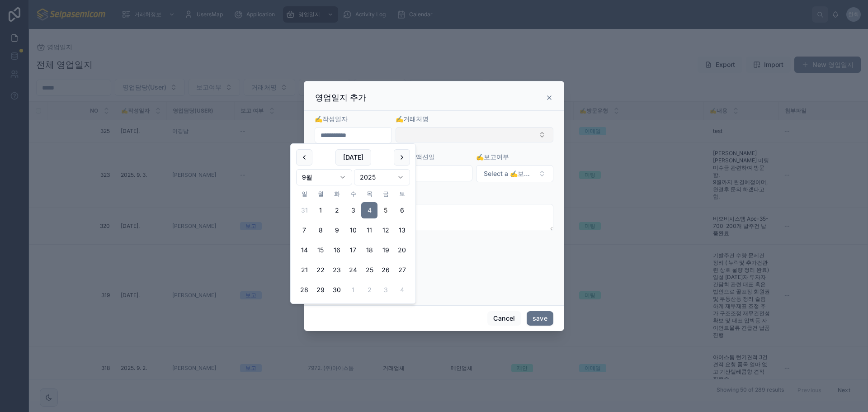 The width and height of the screenshot is (868, 412). What do you see at coordinates (304, 194) in the screenshot?
I see `th: 일요일` at bounding box center [304, 194].